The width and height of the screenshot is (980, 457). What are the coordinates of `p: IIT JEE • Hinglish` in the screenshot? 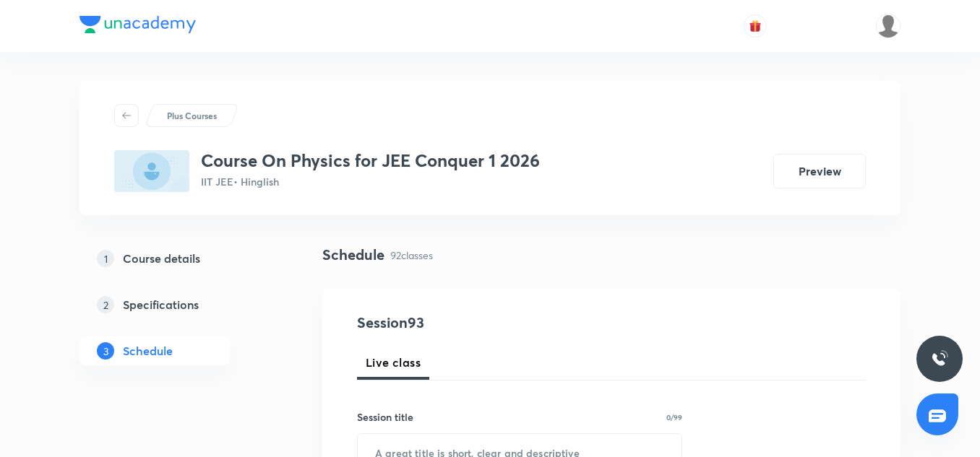 It's located at (370, 181).